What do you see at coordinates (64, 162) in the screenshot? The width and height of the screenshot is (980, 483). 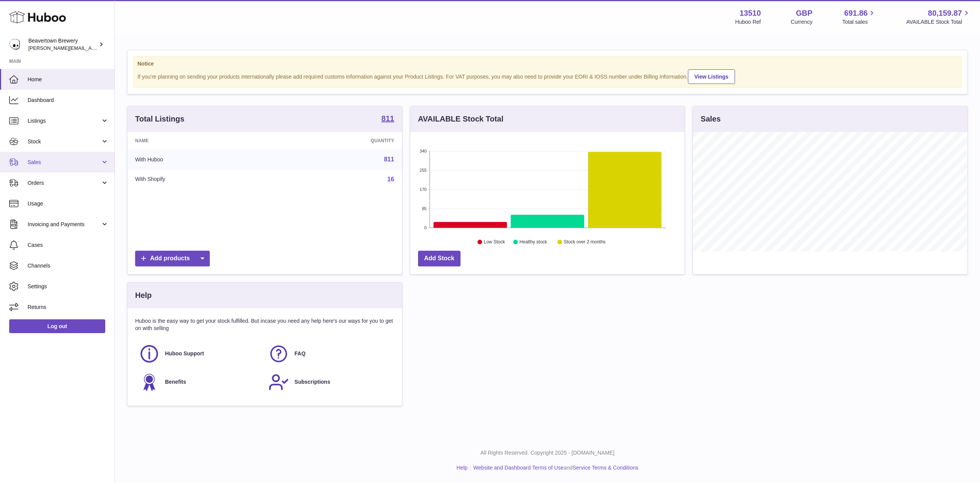 I see `span: Sales` at bounding box center [64, 162].